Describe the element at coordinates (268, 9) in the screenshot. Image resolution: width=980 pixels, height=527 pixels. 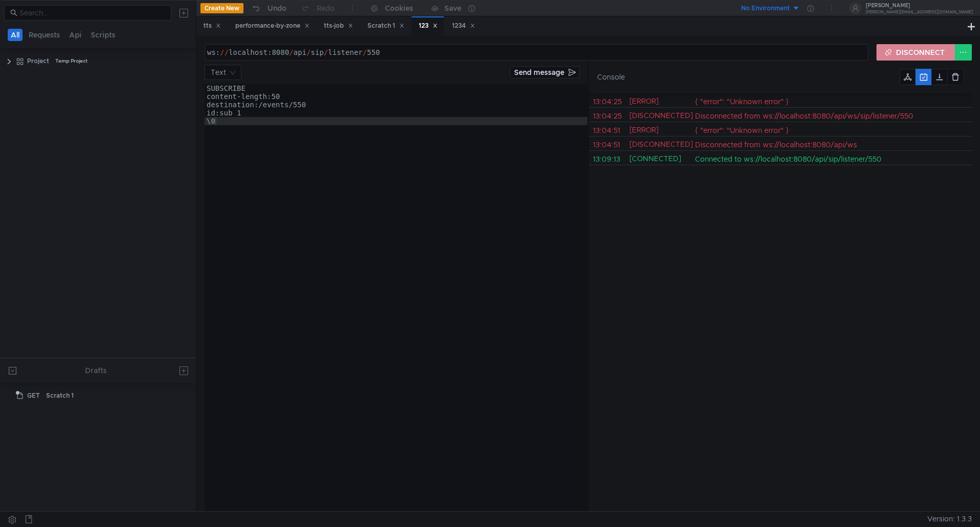
I see `button: Undo` at that location.